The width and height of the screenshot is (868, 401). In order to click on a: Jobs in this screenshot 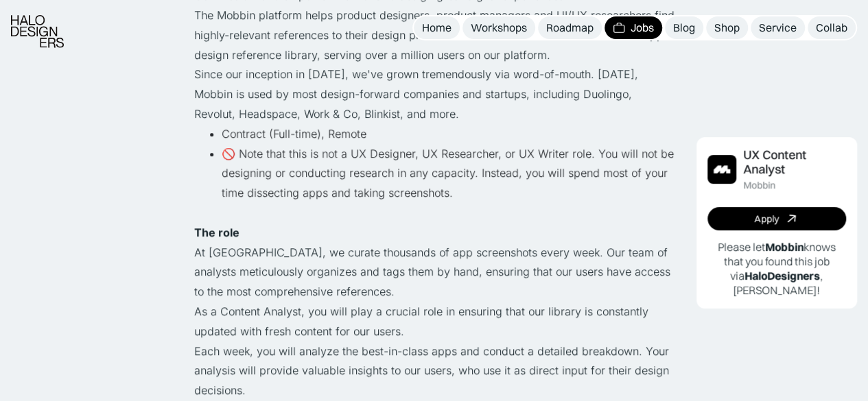, I will do `click(633, 27)`.